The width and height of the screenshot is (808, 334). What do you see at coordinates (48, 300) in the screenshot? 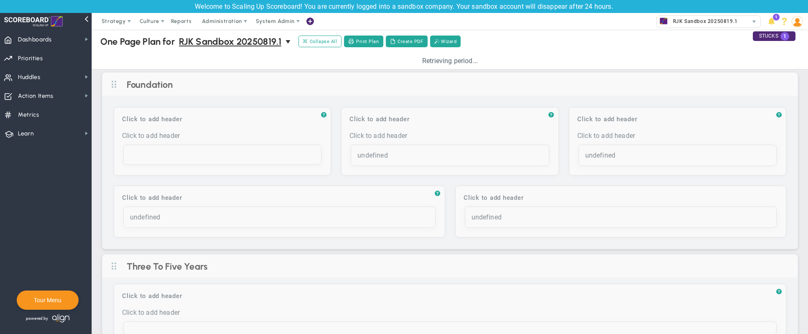
I see `button: Tour Menu` at bounding box center [48, 300].